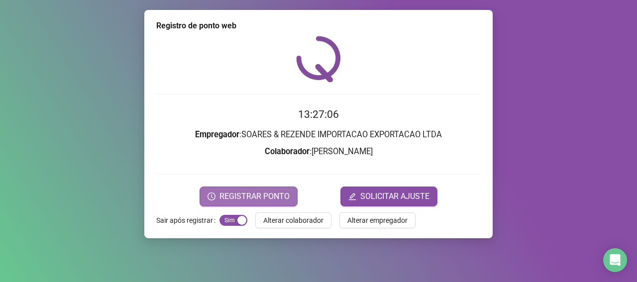 Image resolution: width=637 pixels, height=282 pixels. What do you see at coordinates (352, 197) in the screenshot?
I see `span: edit` at bounding box center [352, 197].